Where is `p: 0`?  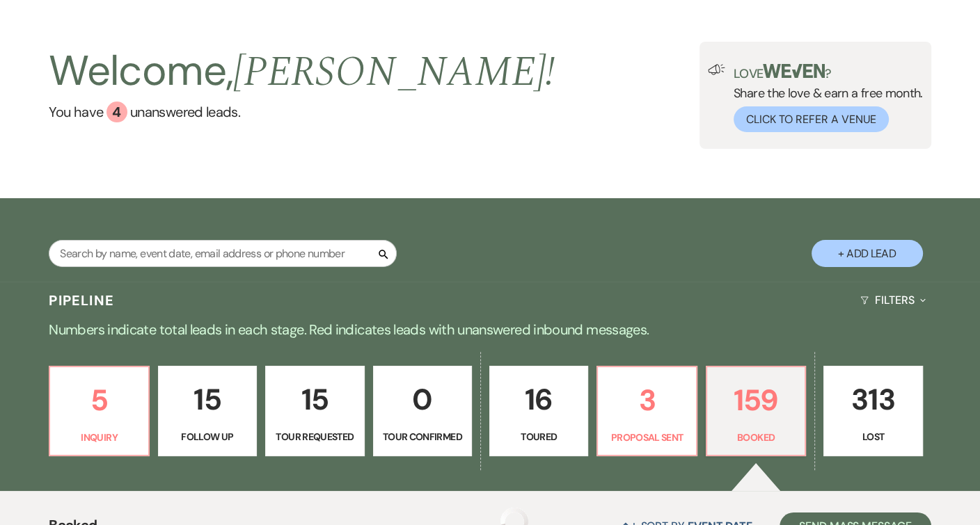 p: 0 is located at coordinates (423, 400).